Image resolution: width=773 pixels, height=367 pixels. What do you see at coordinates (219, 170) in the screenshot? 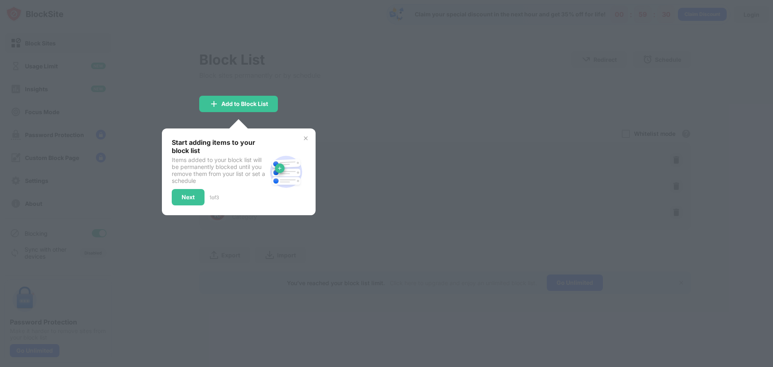
I see `div: Items added to your block list will be permanently blocked until you remove them from your list o...` at bounding box center [219, 170].